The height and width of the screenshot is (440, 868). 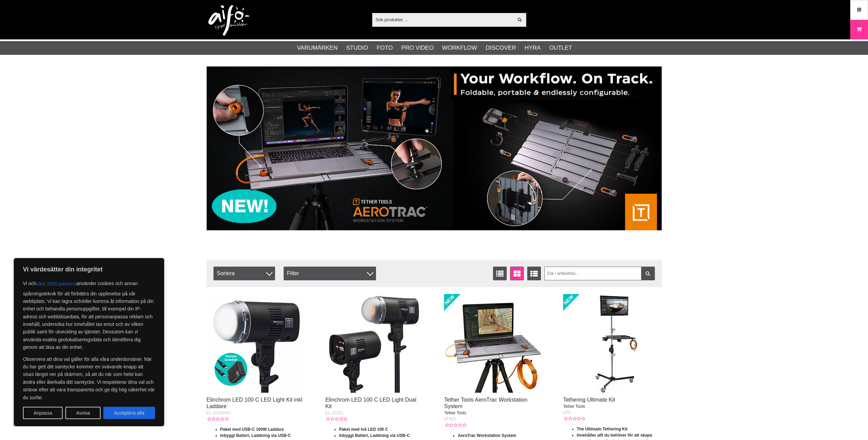 What do you see at coordinates (534, 274) in the screenshot?
I see `a: Utökad listvisning` at bounding box center [534, 274].